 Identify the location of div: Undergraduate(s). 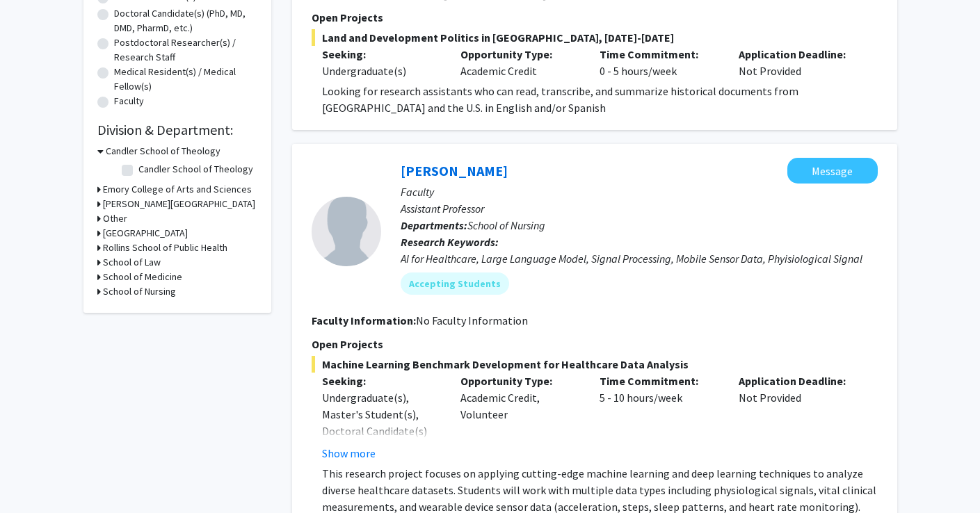
(381, 71).